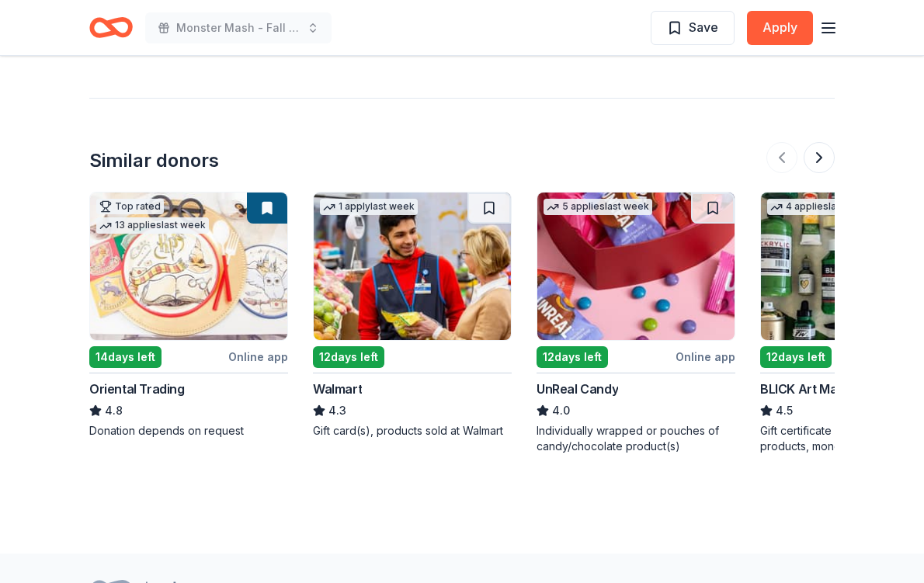 The width and height of the screenshot is (924, 583). What do you see at coordinates (189, 315) in the screenshot?
I see `a: Image for Oriental TradingTop rated13 applieslast week14days leftOnline appOriental Trading4.8Don...` at bounding box center [189, 315].